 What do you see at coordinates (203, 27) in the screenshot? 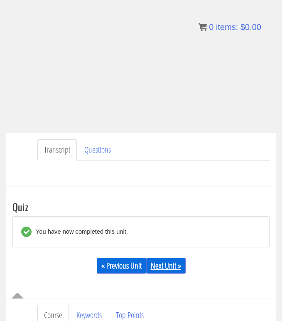
I see `img: icon11.png` at bounding box center [203, 27].